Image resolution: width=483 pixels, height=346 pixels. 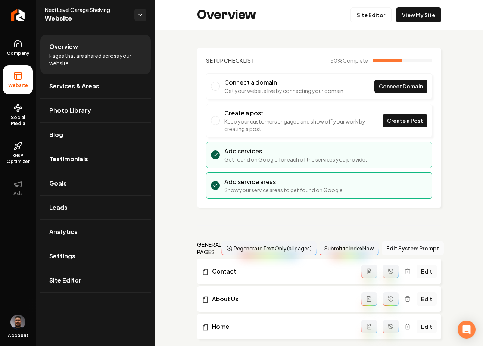 I want to click on button: Submit to IndexNow, so click(x=349, y=248).